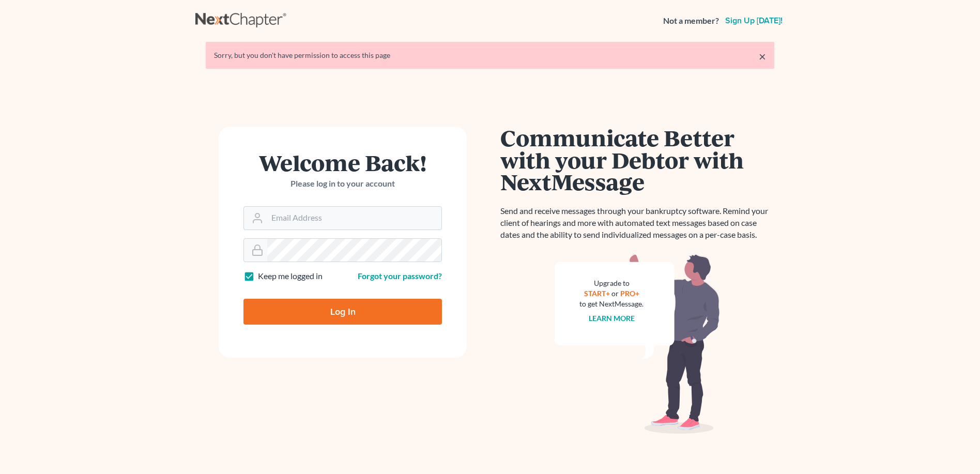 The height and width of the screenshot is (474, 980). Describe the element at coordinates (597, 293) in the screenshot. I see `a: START+` at that location.